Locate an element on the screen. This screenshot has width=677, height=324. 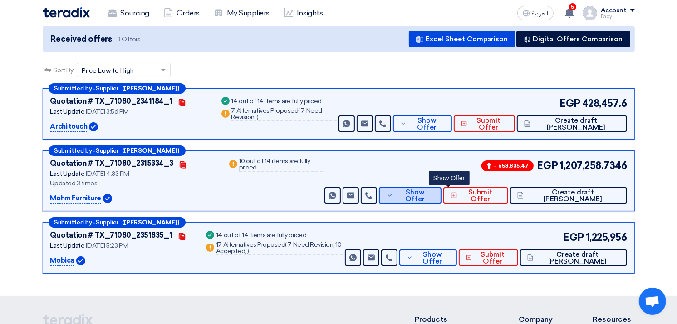
div: Quotation # TX_71080_2341184_1 is located at coordinates (111, 101).